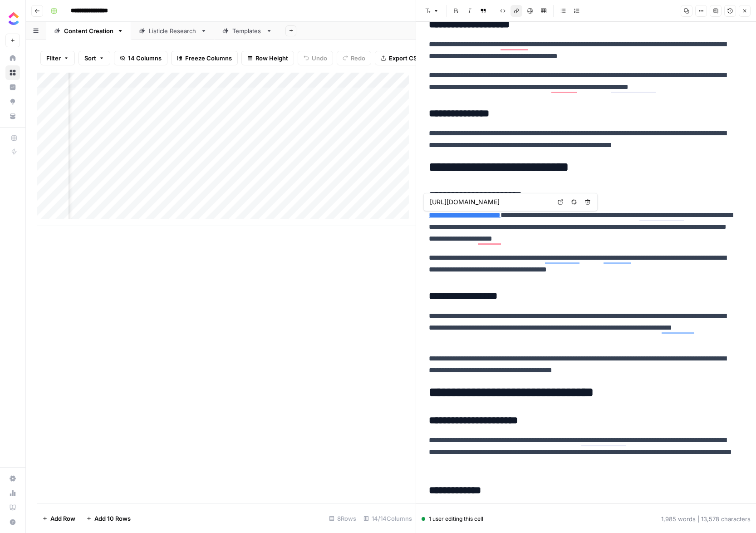 This screenshot has width=756, height=533. I want to click on span: Undo, so click(319, 58).